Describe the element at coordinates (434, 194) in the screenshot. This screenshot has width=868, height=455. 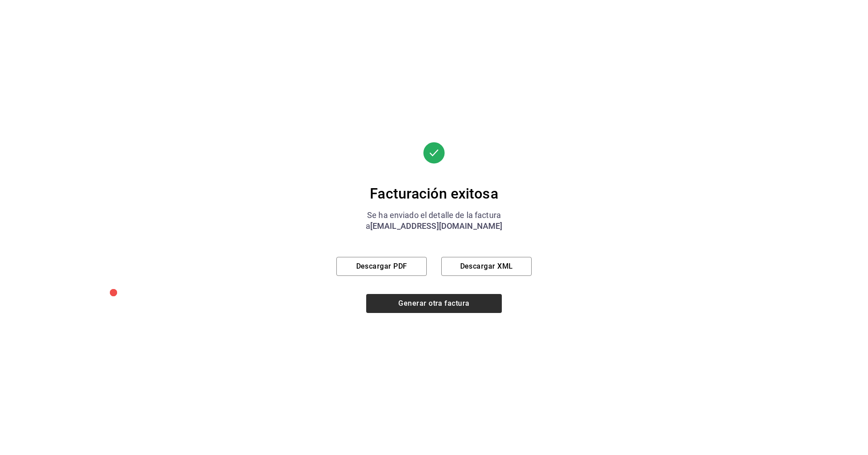
I see `div: Facturación exitosa` at that location.